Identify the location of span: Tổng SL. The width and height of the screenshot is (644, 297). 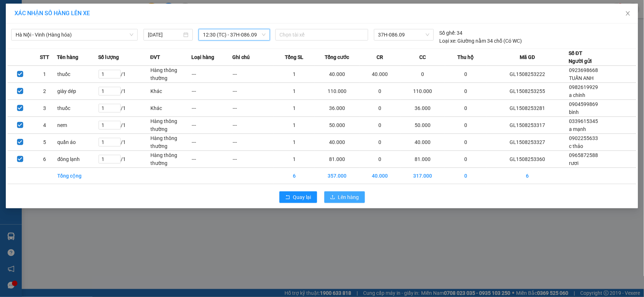
(294, 57).